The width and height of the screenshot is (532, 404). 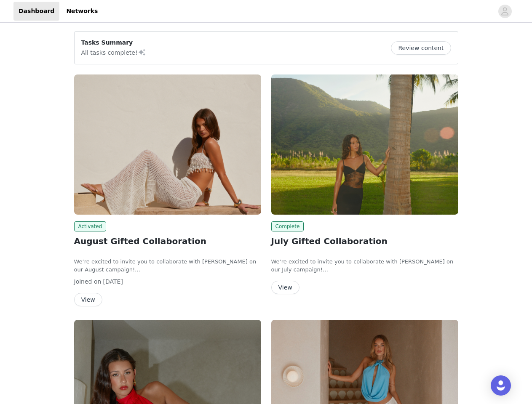 I want to click on span: Joined on, so click(x=88, y=282).